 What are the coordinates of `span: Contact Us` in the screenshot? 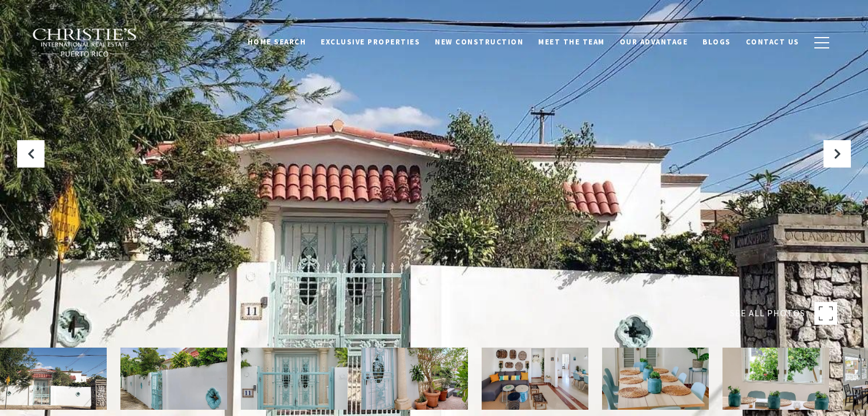 It's located at (772, 41).